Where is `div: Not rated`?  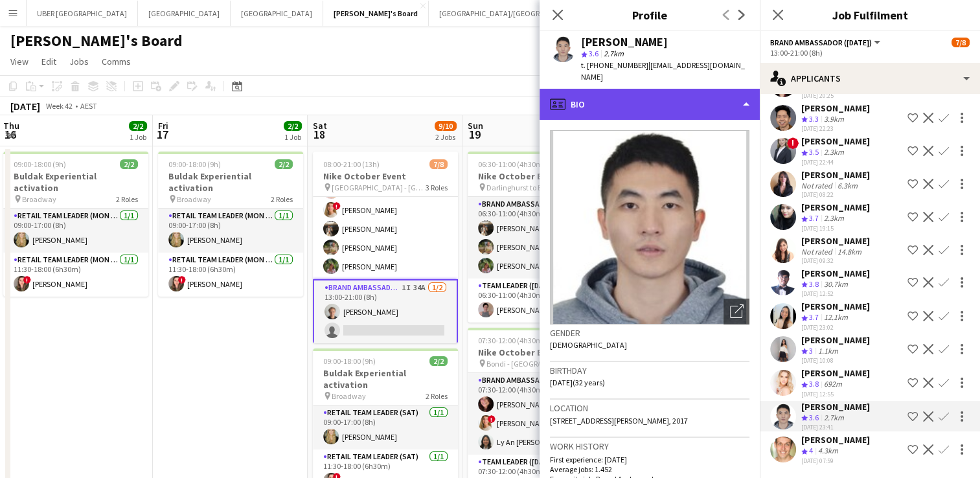
div: Not rated is located at coordinates (818, 185).